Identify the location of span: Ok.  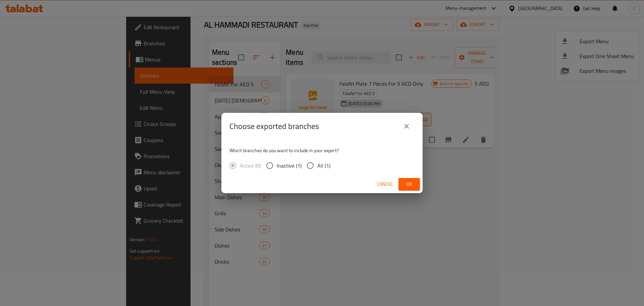
(410, 184).